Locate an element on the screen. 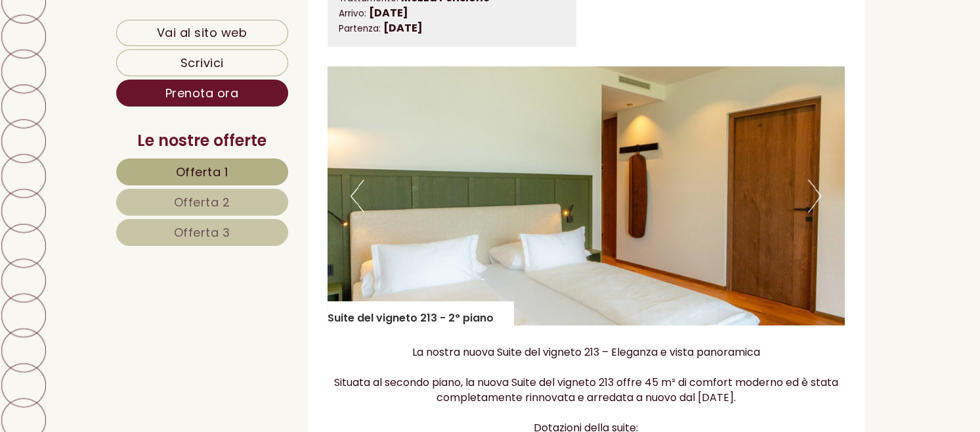 The width and height of the screenshot is (980, 432). div: Buon giorno, come possiamo aiutarla? is located at coordinates (116, 58).